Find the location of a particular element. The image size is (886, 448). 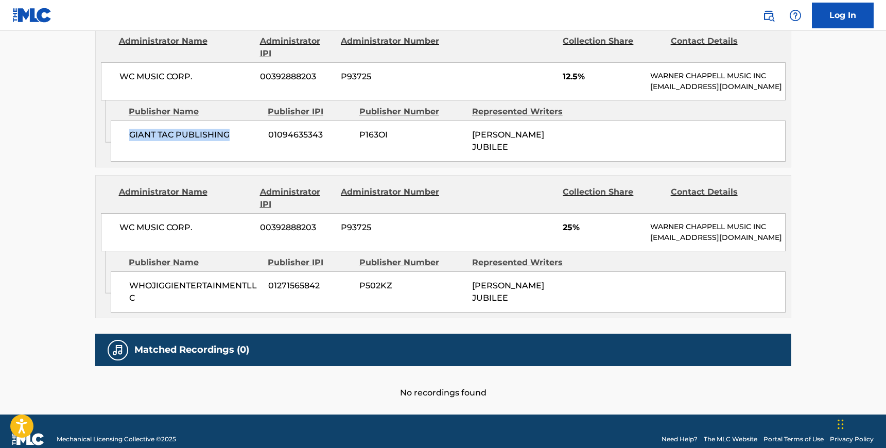

div: No recordings found is located at coordinates (443, 382).